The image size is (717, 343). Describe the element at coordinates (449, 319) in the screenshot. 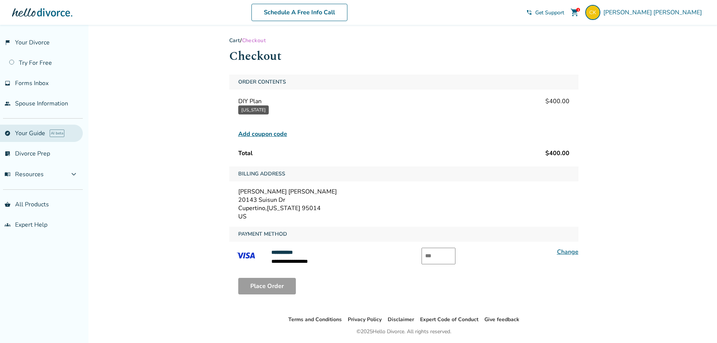

I see `a: Expert Code of Conduct` at that location.